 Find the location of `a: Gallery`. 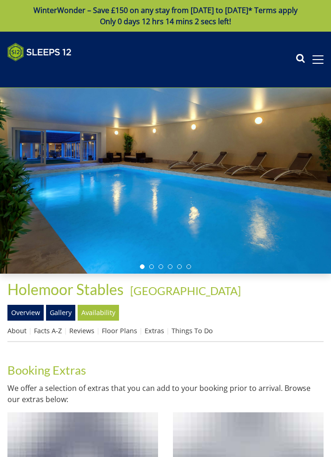

a: Gallery is located at coordinates (61, 313).